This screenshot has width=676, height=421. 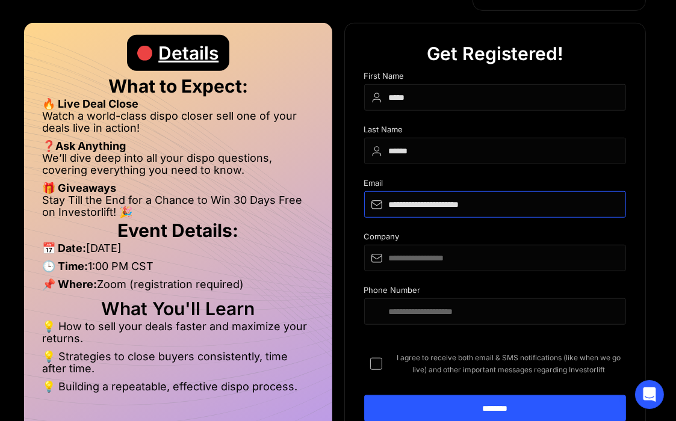 What do you see at coordinates (496, 131) in the screenshot?
I see `div: Last Name` at bounding box center [496, 131].